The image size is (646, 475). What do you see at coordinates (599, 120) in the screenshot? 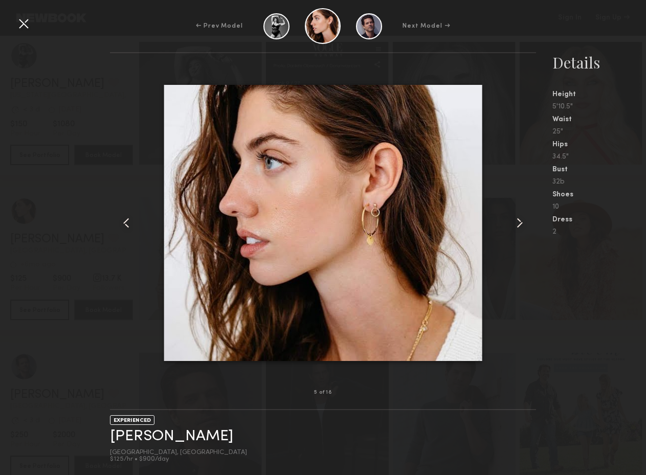
I see `div: Waist` at bounding box center [599, 120].